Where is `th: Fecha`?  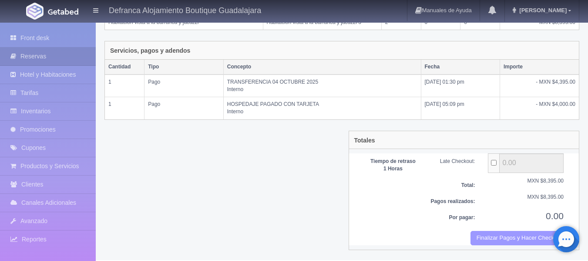 th: Fecha is located at coordinates (461, 67).